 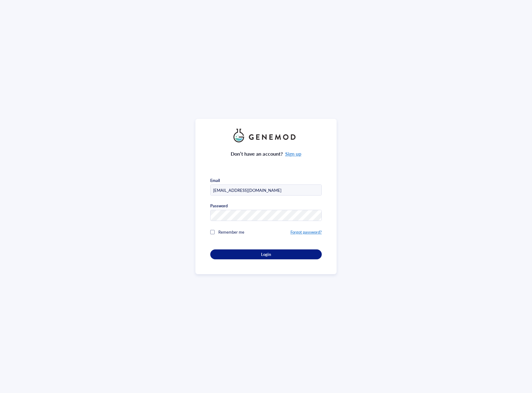 I want to click on span: Remember me, so click(x=231, y=232).